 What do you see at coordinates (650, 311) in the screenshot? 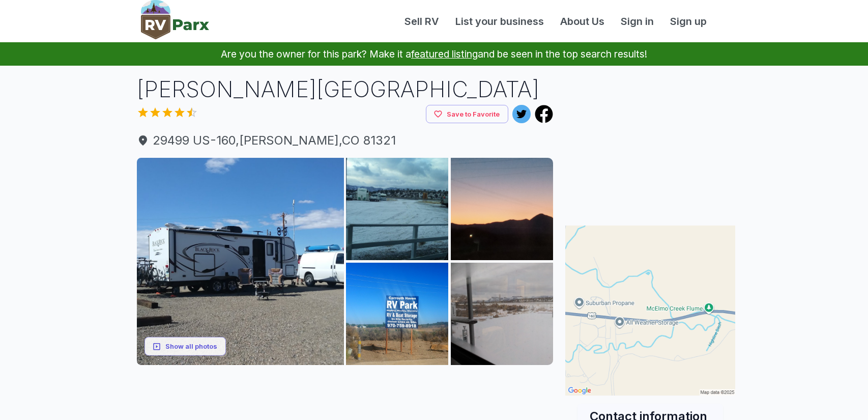
I see `a: Map for Carrouth Haven RV Park` at bounding box center [650, 311].